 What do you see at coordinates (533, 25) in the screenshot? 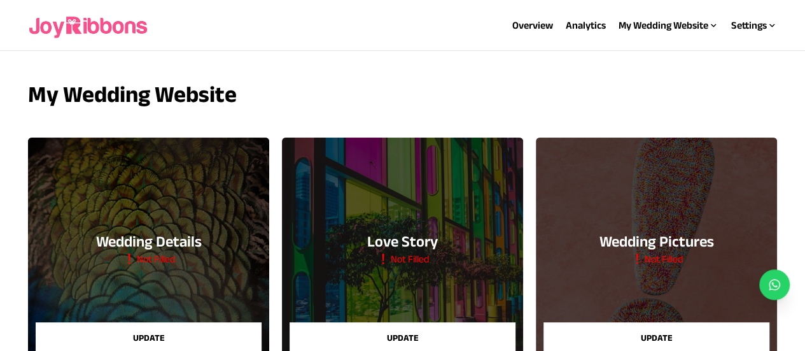
I see `a: Overview` at bounding box center [533, 25].